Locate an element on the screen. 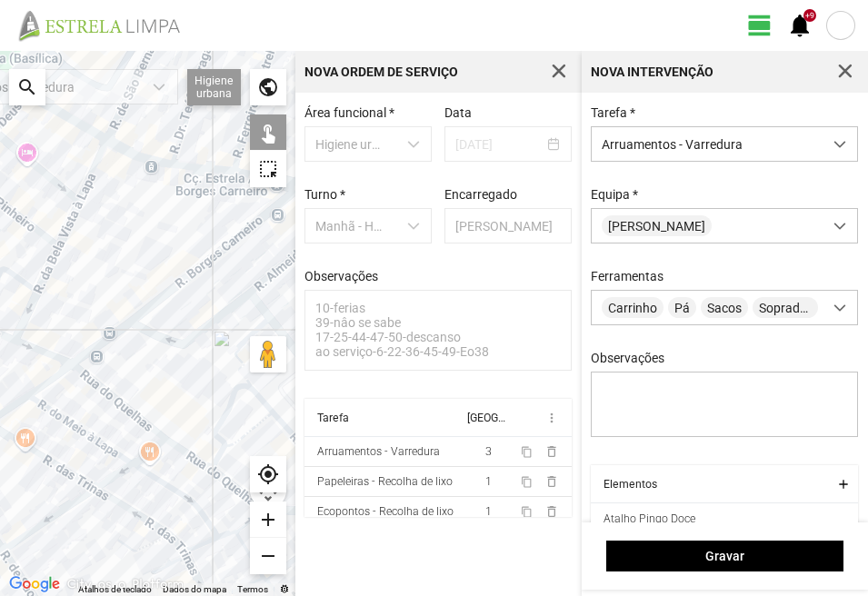 The width and height of the screenshot is (868, 596). span: Gravar is located at coordinates (724, 556).